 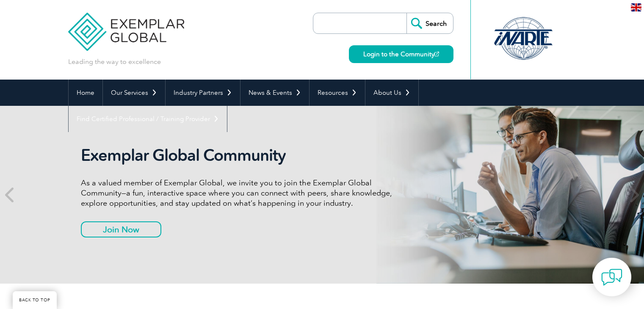 What do you see at coordinates (134, 93) in the screenshot?
I see `a: Our Services` at bounding box center [134, 93].